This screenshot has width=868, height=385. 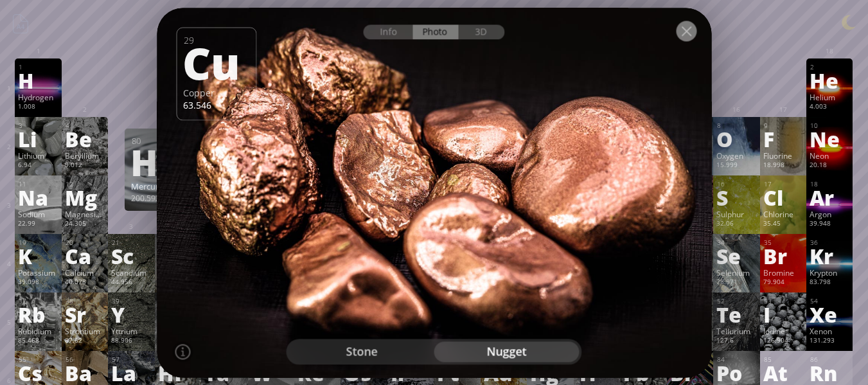 What do you see at coordinates (85, 341) in the screenshot?
I see `div: 87.62` at bounding box center [85, 341].